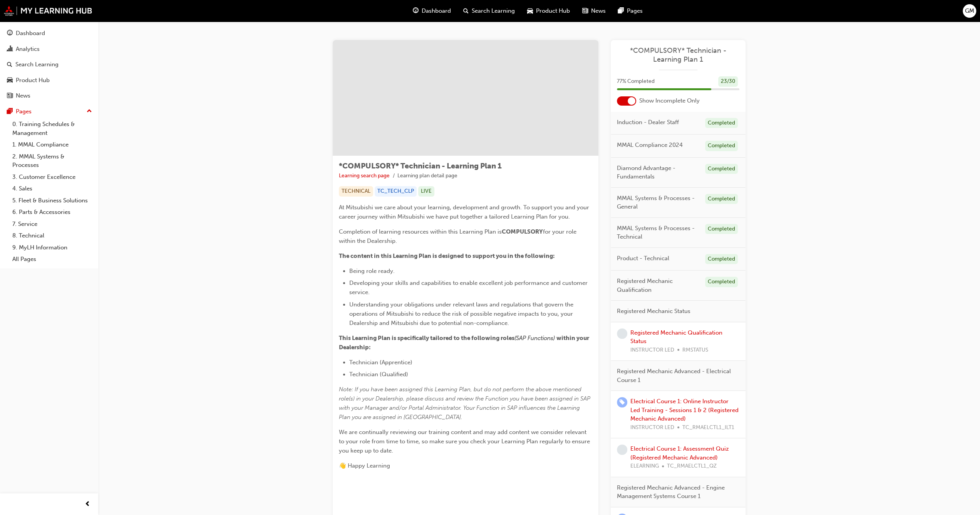 The height and width of the screenshot is (515, 980). What do you see at coordinates (52, 176) in the screenshot?
I see `a: 3. Customer Excellence` at bounding box center [52, 176].